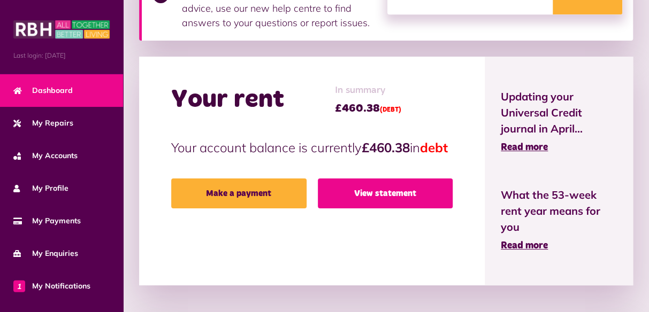 This screenshot has height=312, width=649. Describe the element at coordinates (391, 110) in the screenshot. I see `span: (DEBT)` at that location.